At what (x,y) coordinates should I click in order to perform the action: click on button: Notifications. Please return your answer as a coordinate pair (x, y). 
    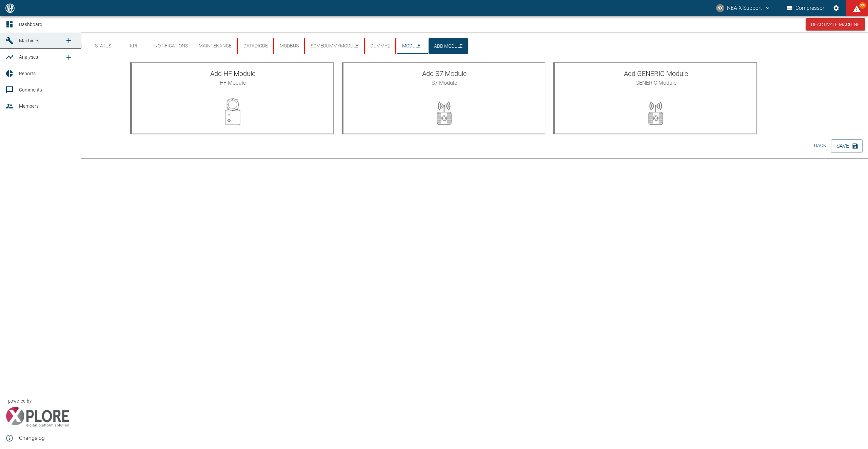
    Looking at the image, I should click on (171, 46).